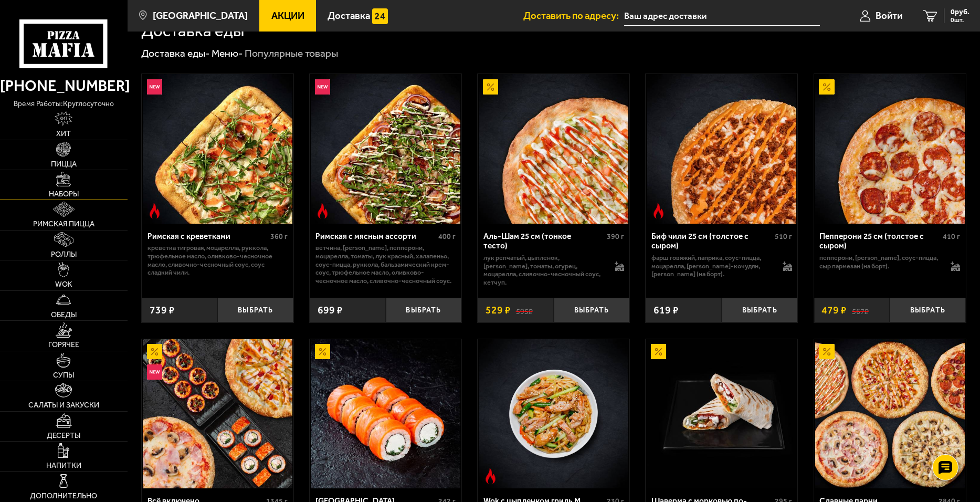 Image resolution: width=980 pixels, height=502 pixels. What do you see at coordinates (951, 236) in the screenshot?
I see `span: 410 г` at bounding box center [951, 236].